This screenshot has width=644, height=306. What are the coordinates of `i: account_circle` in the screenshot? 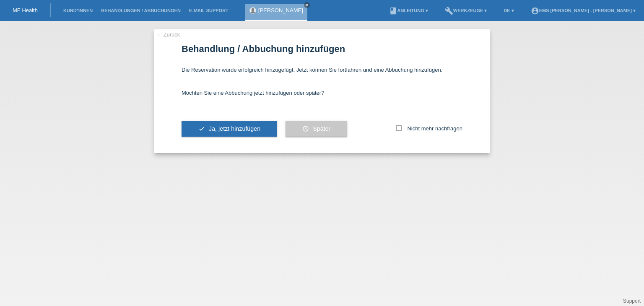 It's located at (535, 11).